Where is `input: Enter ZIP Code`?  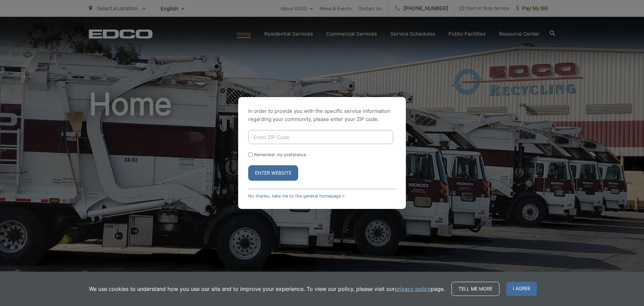
input: Enter ZIP Code is located at coordinates (321, 137).